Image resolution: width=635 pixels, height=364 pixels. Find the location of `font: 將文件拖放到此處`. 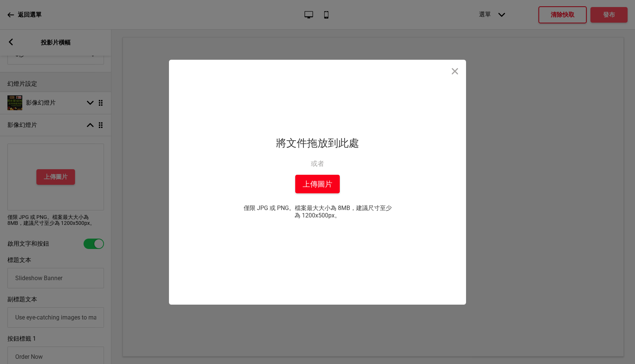

font: 將文件拖放到此處 is located at coordinates (318, 143).